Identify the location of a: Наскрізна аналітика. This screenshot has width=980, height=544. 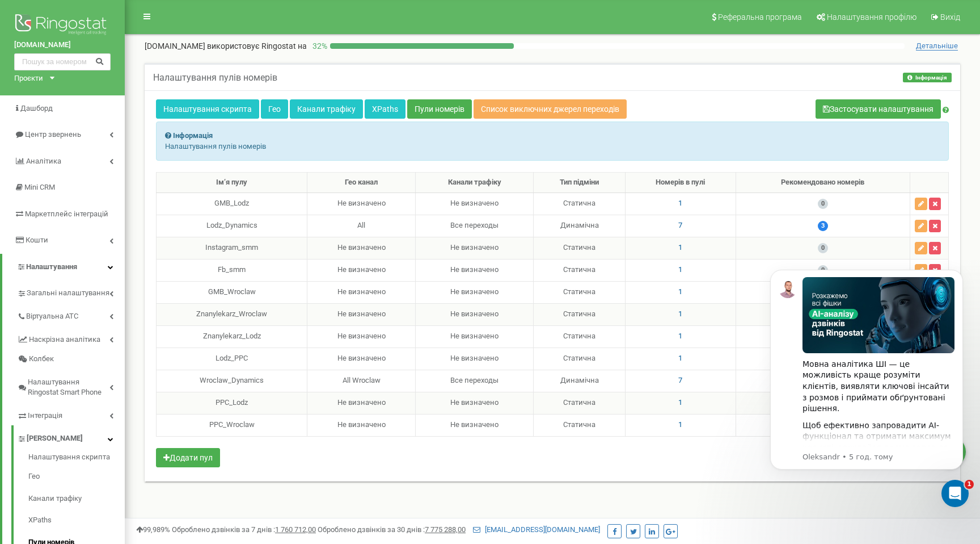
(71, 338).